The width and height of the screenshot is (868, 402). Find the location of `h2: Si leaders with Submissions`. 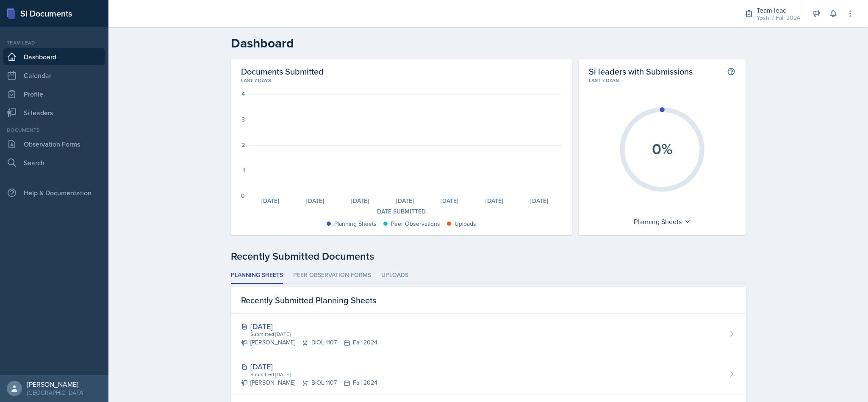

h2: Si leaders with Submissions is located at coordinates (641, 71).